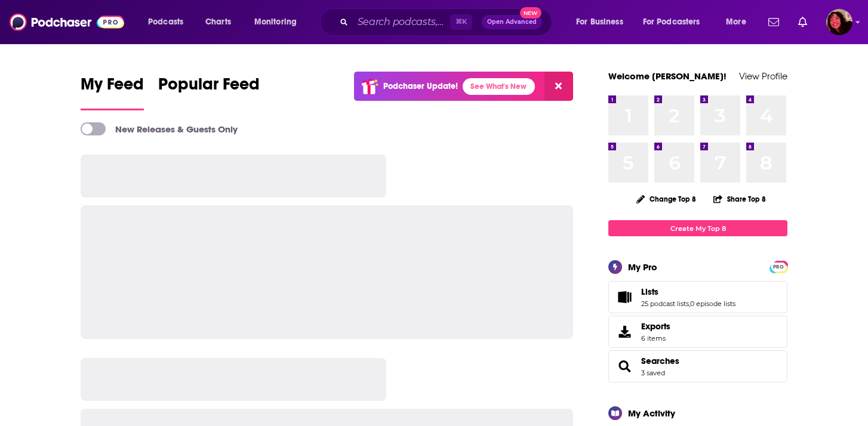 The image size is (868, 426). I want to click on div: My Activity, so click(651, 413).